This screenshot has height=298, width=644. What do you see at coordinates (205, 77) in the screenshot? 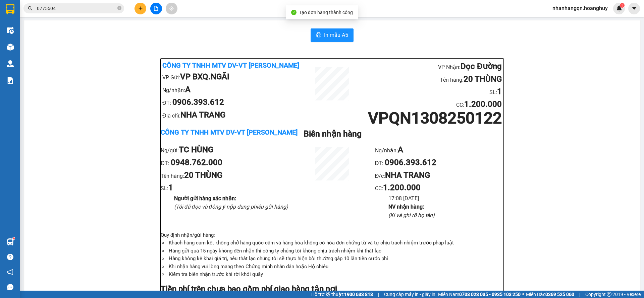
I see `b: VP BXQ.NGÃI` at bounding box center [205, 77].